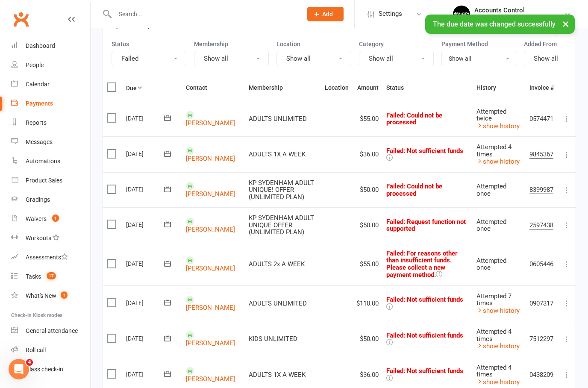 Image resolution: width=588 pixels, height=388 pixels. I want to click on a: Product Sales, so click(50, 180).